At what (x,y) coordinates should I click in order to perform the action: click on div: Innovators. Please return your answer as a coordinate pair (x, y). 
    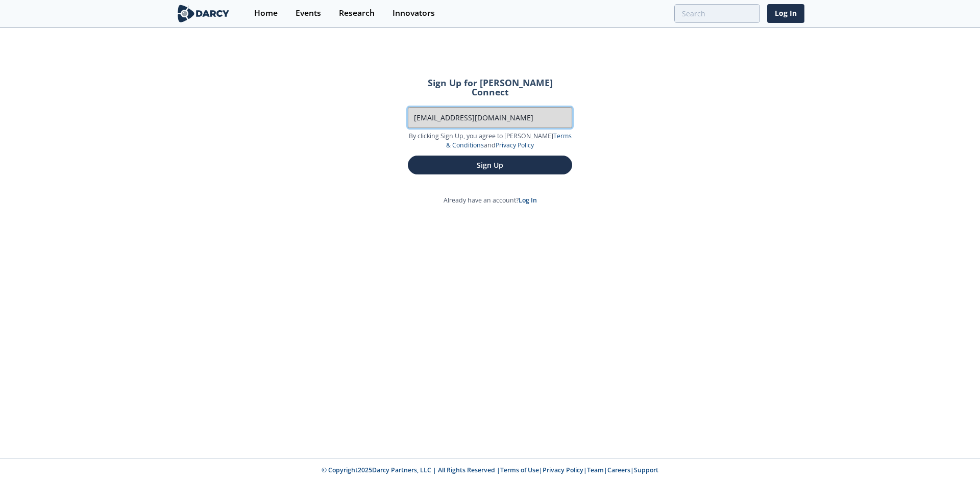
    Looking at the image, I should click on (413, 13).